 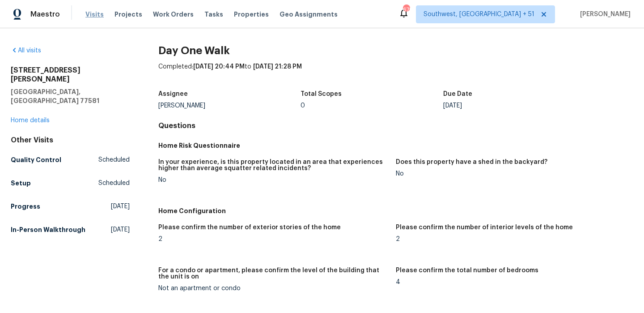 What do you see at coordinates (128, 14) in the screenshot?
I see `span: Projects` at bounding box center [128, 14].